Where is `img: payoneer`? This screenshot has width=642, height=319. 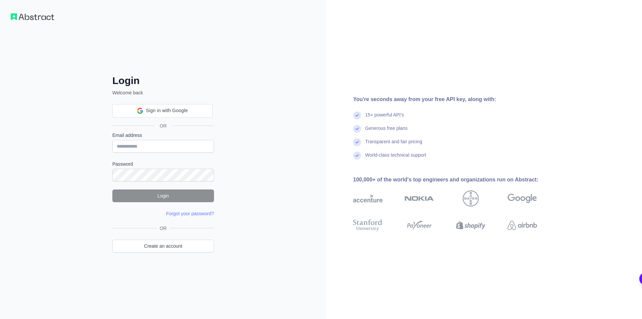
img: payoneer is located at coordinates (419, 225).